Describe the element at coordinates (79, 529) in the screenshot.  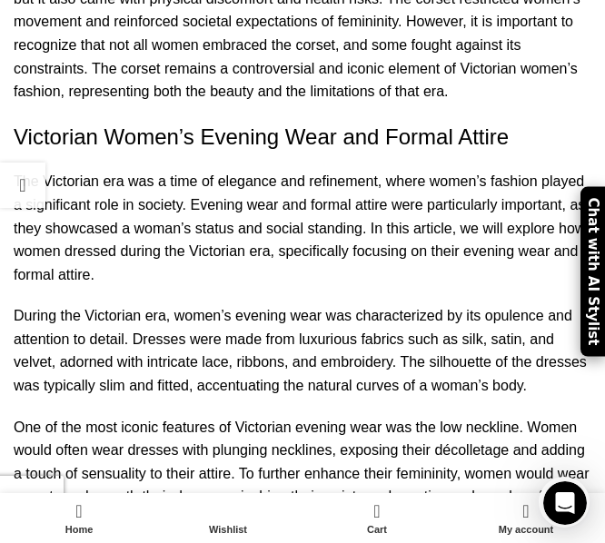
I see `span: Home` at that location.